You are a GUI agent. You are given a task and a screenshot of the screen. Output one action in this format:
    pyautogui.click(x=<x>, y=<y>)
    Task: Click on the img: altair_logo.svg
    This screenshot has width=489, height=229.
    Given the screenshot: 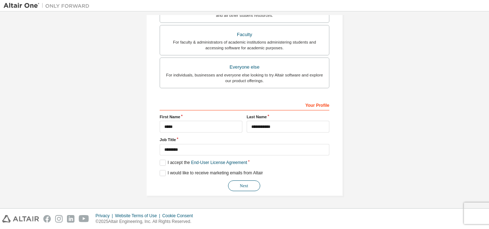 What is the action you would take?
    pyautogui.click(x=20, y=219)
    